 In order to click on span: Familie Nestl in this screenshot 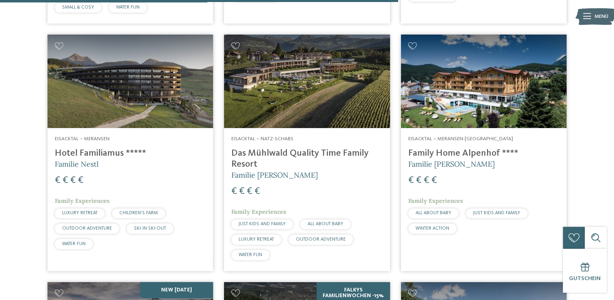, I will do `click(77, 164)`.